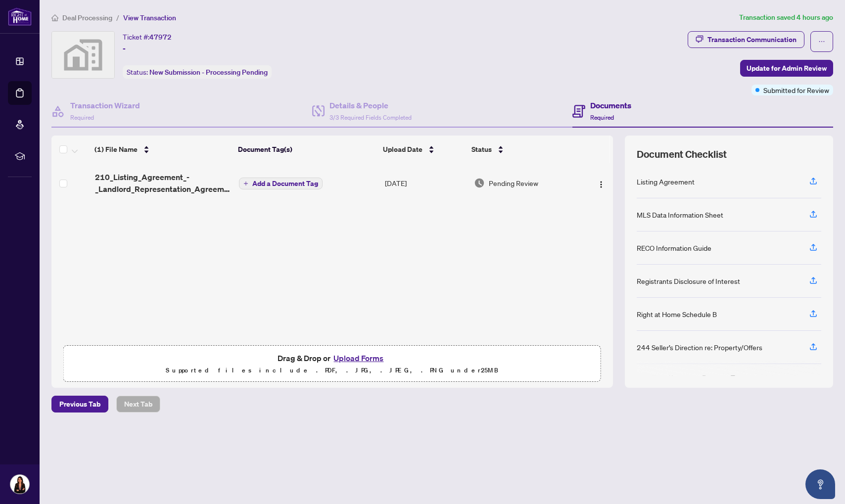 Image resolution: width=845 pixels, height=504 pixels. Describe the element at coordinates (208, 72) in the screenshot. I see `span: New Submission - Processing Pending` at that location.